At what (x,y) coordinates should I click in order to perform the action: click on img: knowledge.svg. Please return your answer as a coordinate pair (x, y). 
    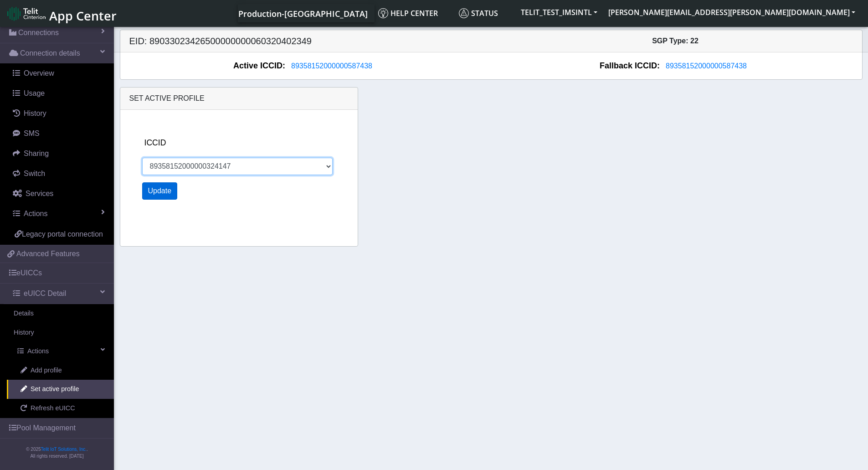
    Looking at the image, I should click on (384, 13).